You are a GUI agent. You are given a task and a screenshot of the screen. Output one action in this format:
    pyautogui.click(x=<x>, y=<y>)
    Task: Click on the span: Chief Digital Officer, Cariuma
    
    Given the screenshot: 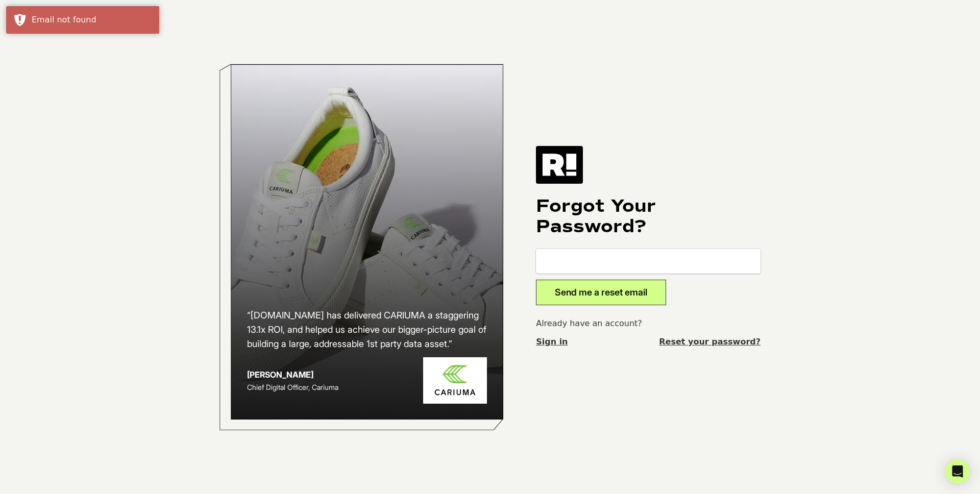 What is the action you would take?
    pyautogui.click(x=292, y=387)
    